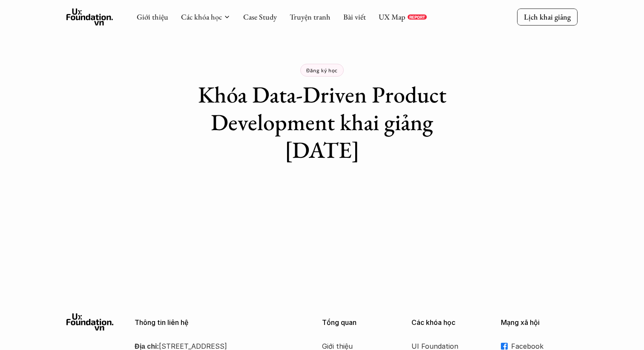  I want to click on a: Lịch khai giảng, so click(547, 17).